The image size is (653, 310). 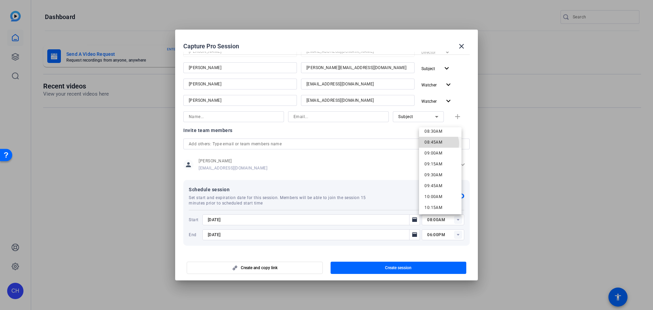 What do you see at coordinates (188, 165) in the screenshot?
I see `mat-icon: person` at bounding box center [188, 165].